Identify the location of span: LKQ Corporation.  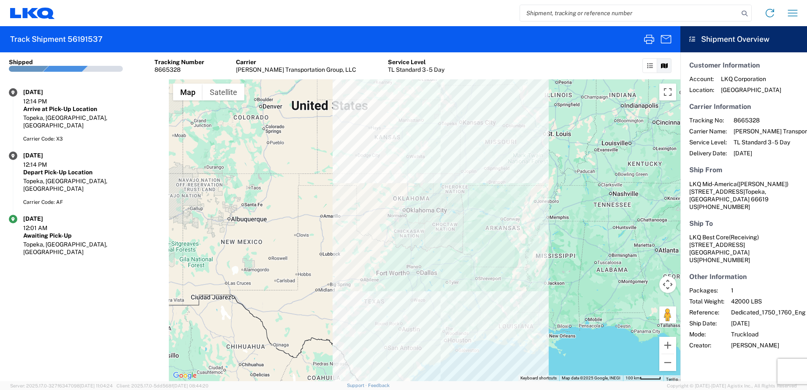
(751, 79).